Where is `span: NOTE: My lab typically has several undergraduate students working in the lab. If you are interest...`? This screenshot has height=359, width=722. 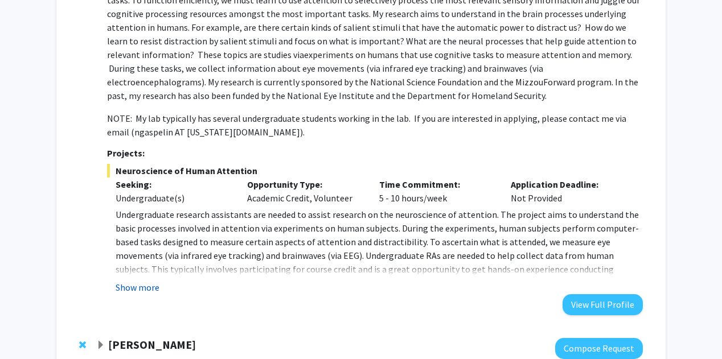 span: NOTE: My lab typically has several undergraduate students working in the lab. If you are interest... is located at coordinates (366, 125).